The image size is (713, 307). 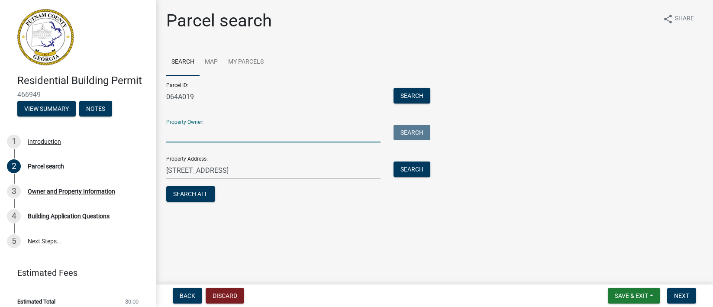 What do you see at coordinates (681, 296) in the screenshot?
I see `button: Next` at bounding box center [681, 296].